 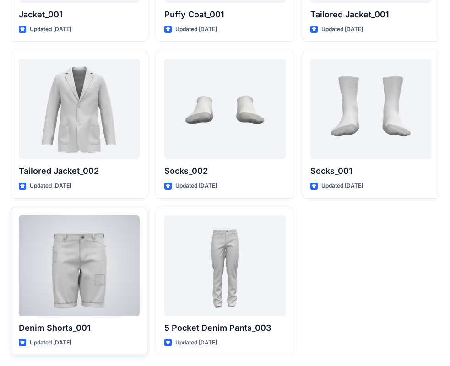 I want to click on p: Denim Shorts_001, so click(x=79, y=328).